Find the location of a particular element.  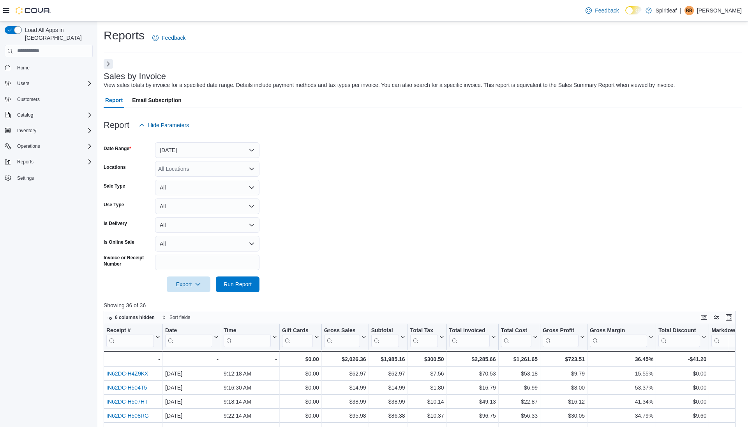

div: Total Tax is located at coordinates (424, 330).